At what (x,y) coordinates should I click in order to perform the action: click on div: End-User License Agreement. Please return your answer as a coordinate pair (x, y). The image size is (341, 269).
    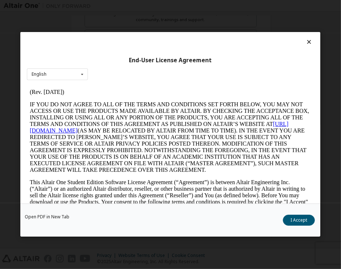
    Looking at the image, I should click on (170, 60).